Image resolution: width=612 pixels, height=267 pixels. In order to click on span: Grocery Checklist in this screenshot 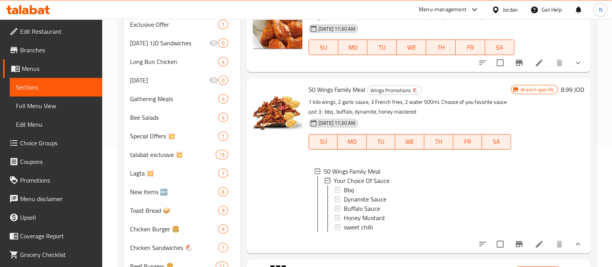, I will do `click(58, 254)`.